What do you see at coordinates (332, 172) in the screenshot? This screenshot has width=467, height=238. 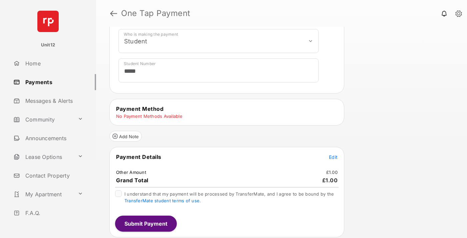 I see `td: £1.00` at bounding box center [332, 172].